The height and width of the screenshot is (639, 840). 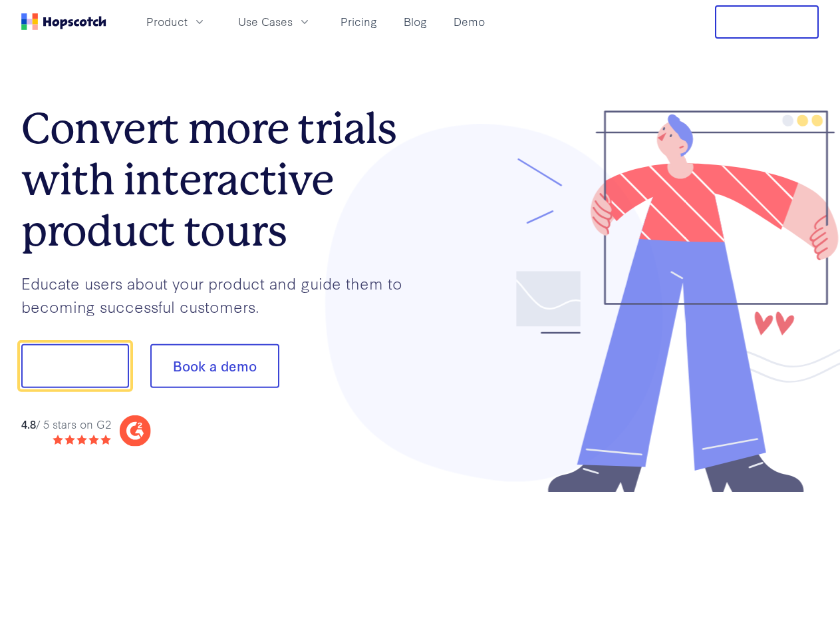 What do you see at coordinates (29, 422) in the screenshot?
I see `strong: 4.8` at bounding box center [29, 422].